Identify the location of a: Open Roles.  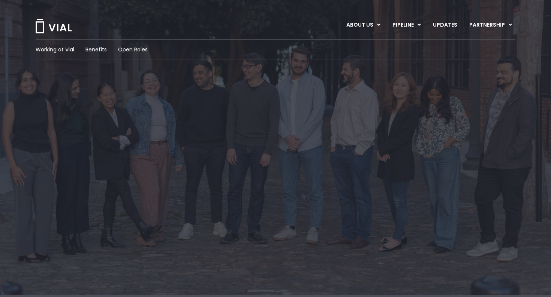
(133, 49).